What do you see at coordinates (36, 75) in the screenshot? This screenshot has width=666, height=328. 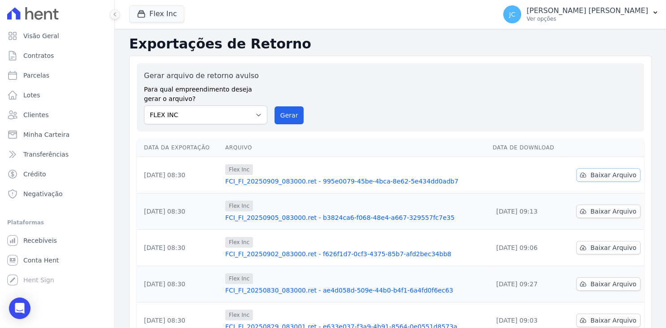 I see `span: Parcelas` at bounding box center [36, 75].